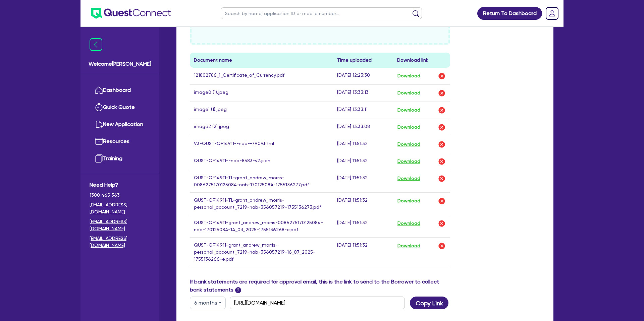 This screenshot has height=321, width=644. Describe the element at coordinates (509, 13) in the screenshot. I see `a: Return To Dashboard` at that location.